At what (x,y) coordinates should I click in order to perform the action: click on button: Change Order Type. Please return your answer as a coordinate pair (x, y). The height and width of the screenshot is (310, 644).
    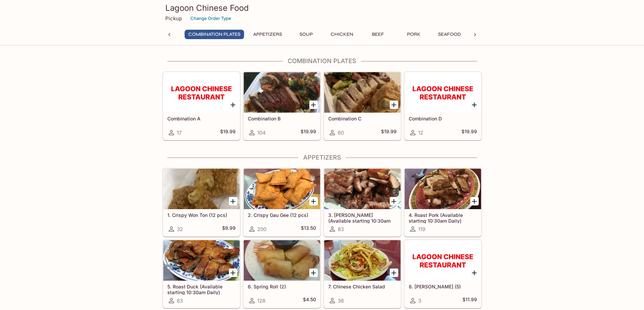
    Looking at the image, I should click on (210, 18).